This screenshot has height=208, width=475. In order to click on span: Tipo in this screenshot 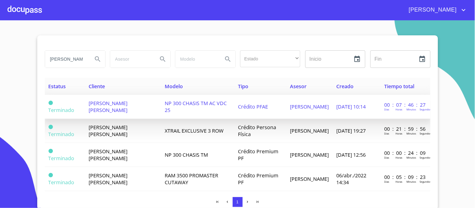, I will do `click(243, 86)`.